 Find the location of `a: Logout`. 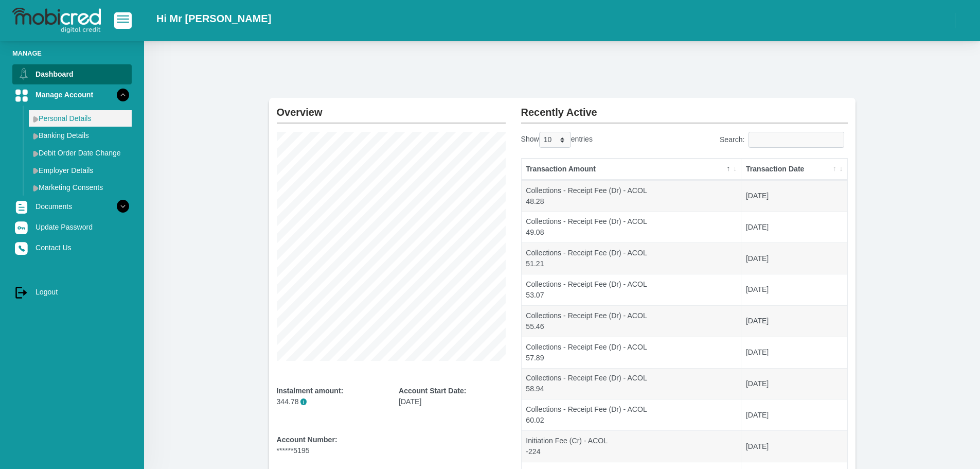

a: Logout is located at coordinates (72, 292).